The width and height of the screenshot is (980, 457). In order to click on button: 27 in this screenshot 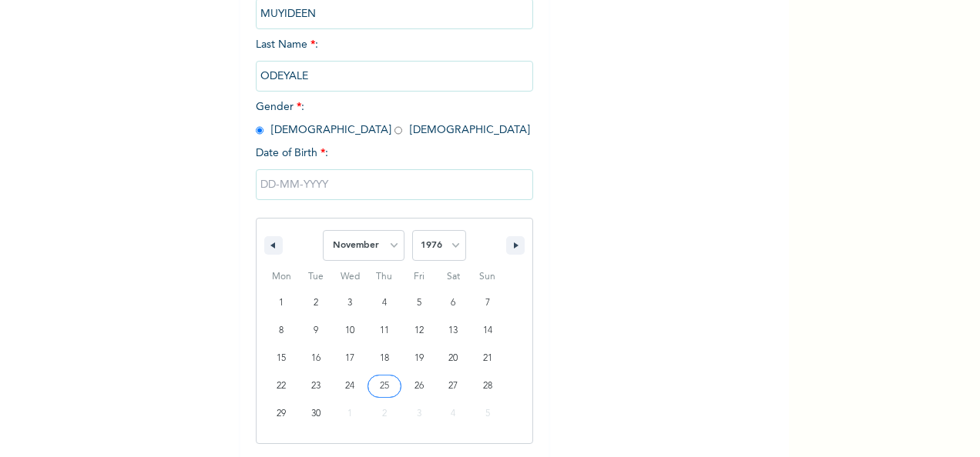, I will do `click(453, 386)`.